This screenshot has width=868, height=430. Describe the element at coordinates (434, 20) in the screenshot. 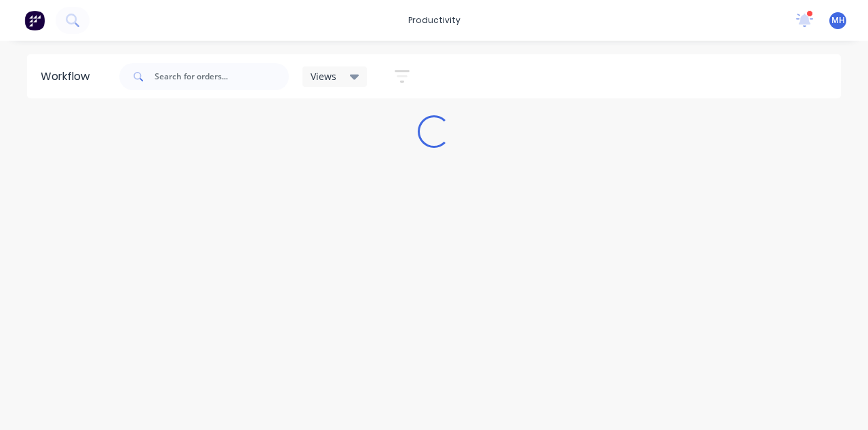

I see `div: productivity` at that location.